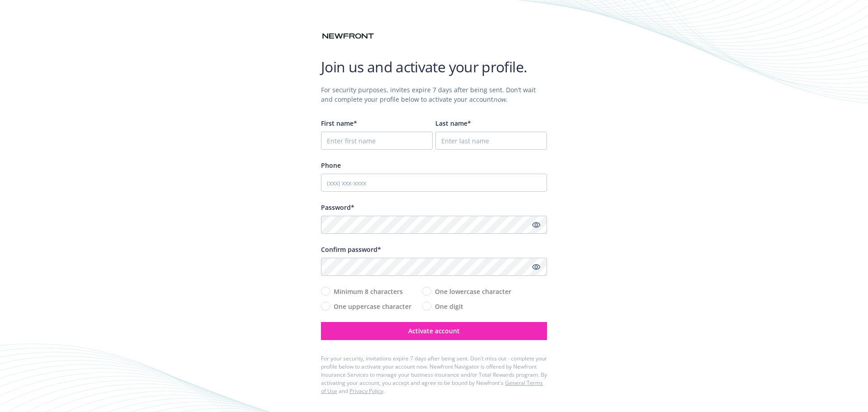 Image resolution: width=868 pixels, height=412 pixels. Describe the element at coordinates (348, 36) in the screenshot. I see `img: Newfront logo` at that location.